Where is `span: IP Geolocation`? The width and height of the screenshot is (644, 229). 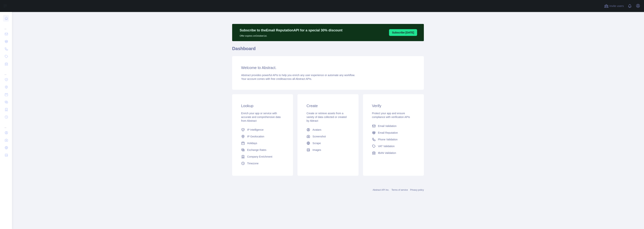
span: IP Geolocation is located at coordinates (256, 137).